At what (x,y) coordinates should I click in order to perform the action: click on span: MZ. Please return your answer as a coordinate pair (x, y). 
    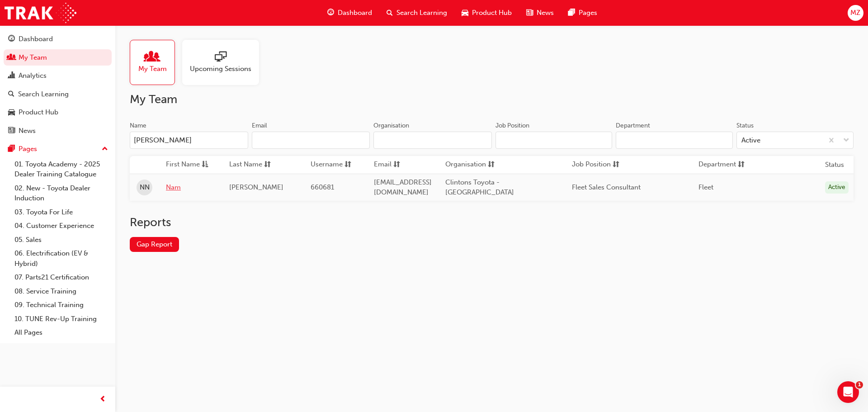
    Looking at the image, I should click on (855, 13).